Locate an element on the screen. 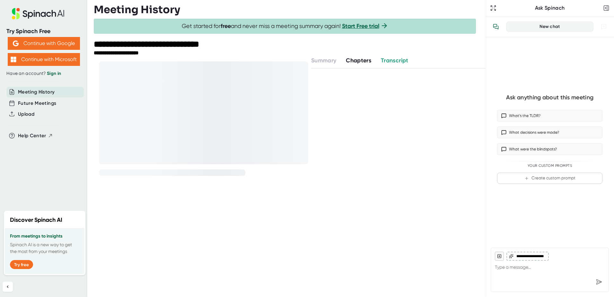  button: Chapters is located at coordinates (358, 60).